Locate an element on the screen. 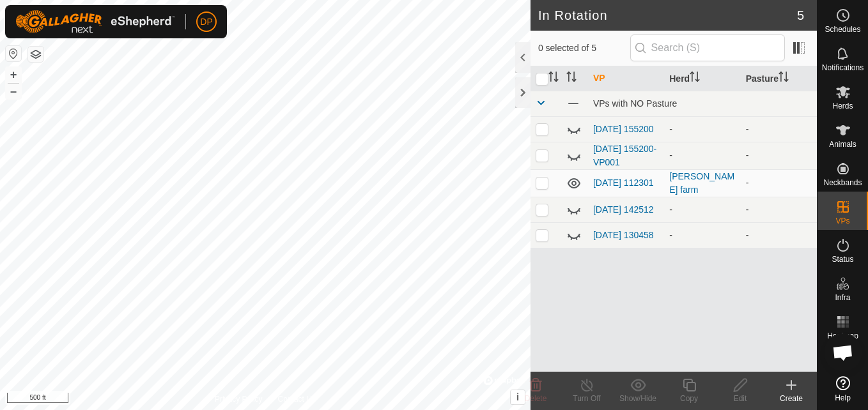 The height and width of the screenshot is (410, 868). th: VP is located at coordinates (626, 78).